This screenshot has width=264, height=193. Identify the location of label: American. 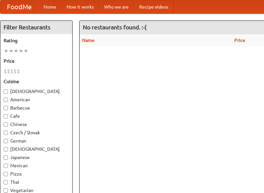
(36, 100).